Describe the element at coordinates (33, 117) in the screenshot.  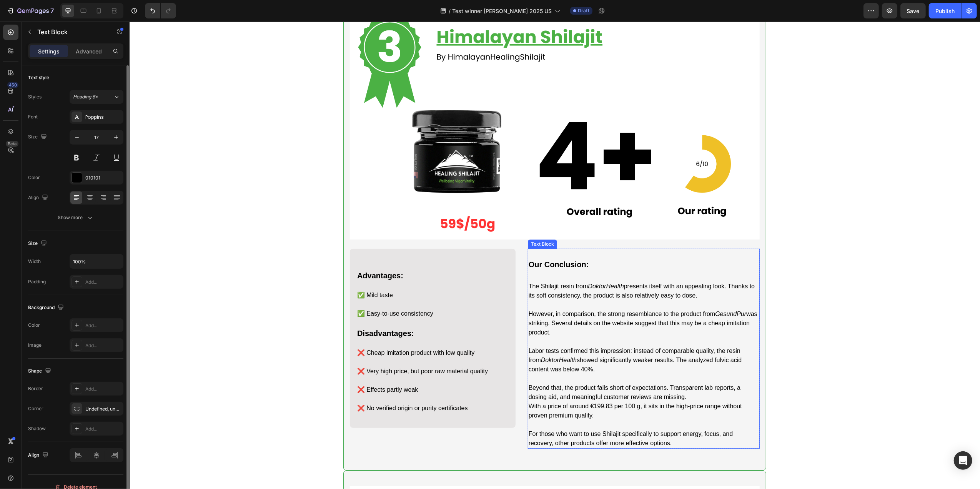
I see `div: Font` at that location.